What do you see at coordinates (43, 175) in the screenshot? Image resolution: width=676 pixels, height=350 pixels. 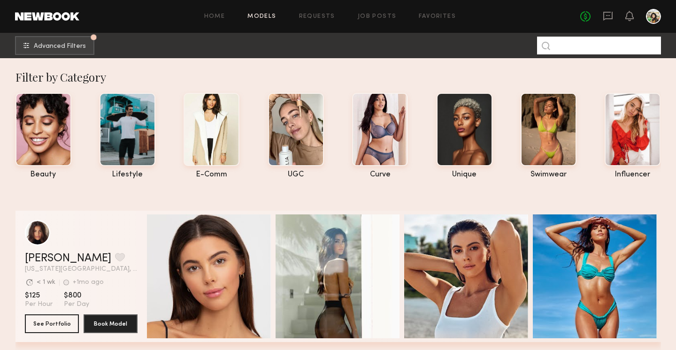 I see `div: beauty` at bounding box center [43, 175].